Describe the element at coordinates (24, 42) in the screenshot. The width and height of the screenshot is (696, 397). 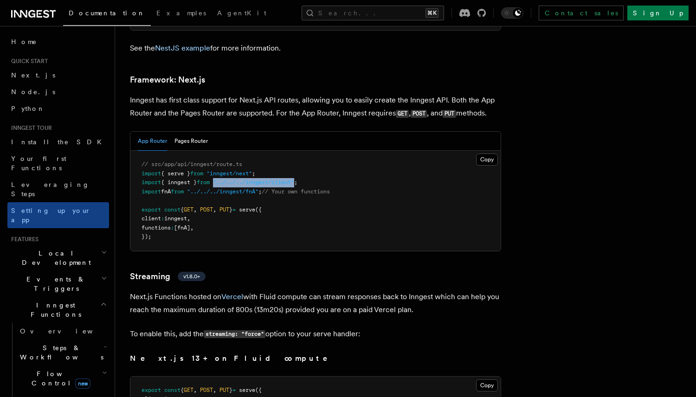
I see `span: Home` at that location.